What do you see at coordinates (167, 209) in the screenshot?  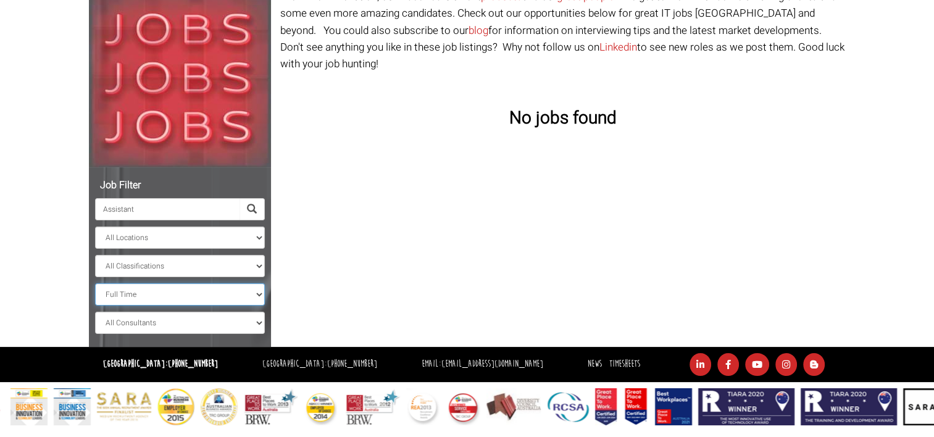 I see `input: Search` at bounding box center [167, 209].